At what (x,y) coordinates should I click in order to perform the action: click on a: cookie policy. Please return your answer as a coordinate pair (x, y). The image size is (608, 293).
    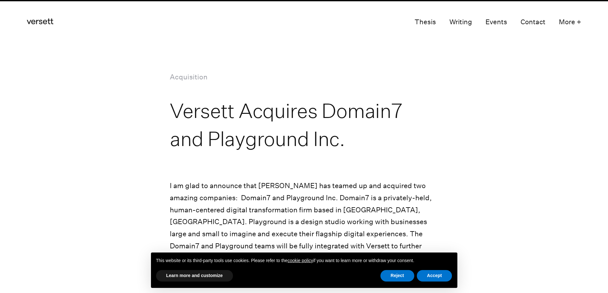
    Looking at the image, I should click on (300, 261).